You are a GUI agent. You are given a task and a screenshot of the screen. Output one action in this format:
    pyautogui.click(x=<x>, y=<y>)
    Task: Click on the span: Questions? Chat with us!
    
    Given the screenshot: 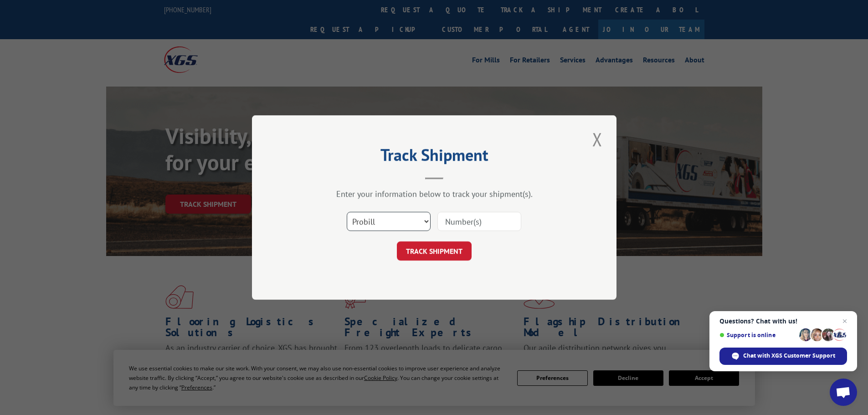 What is the action you would take?
    pyautogui.click(x=783, y=321)
    